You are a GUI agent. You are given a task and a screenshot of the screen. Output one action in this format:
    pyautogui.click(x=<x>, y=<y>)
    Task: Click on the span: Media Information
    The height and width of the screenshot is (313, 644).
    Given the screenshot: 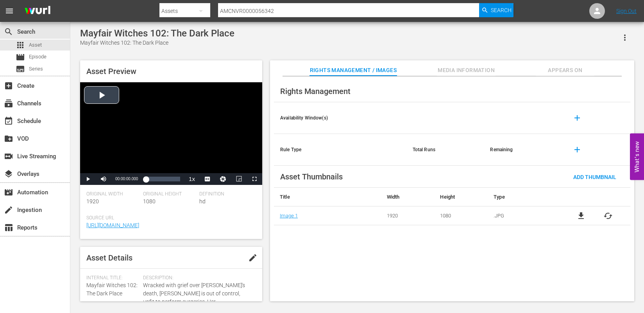 What is the action you would take?
    pyautogui.click(x=467, y=70)
    